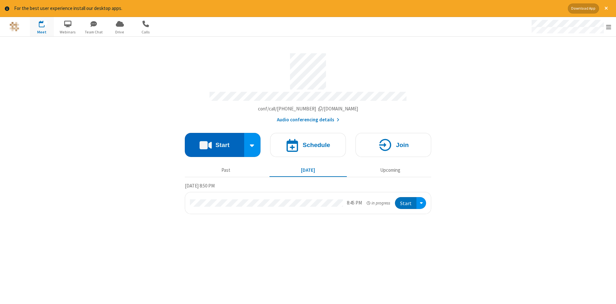 The height and width of the screenshot is (304, 616). Describe the element at coordinates (606, 8) in the screenshot. I see `button: Close alert` at that location.